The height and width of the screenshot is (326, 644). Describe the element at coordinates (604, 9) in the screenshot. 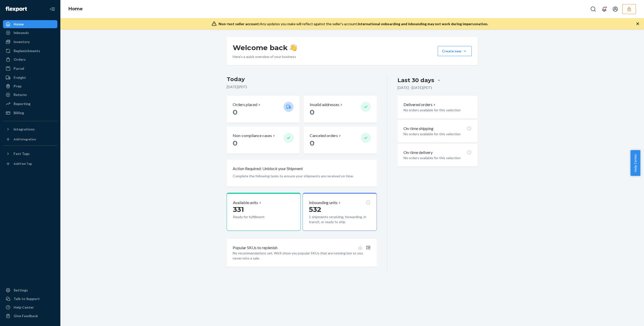

I see `button: Open notifications` at that location.